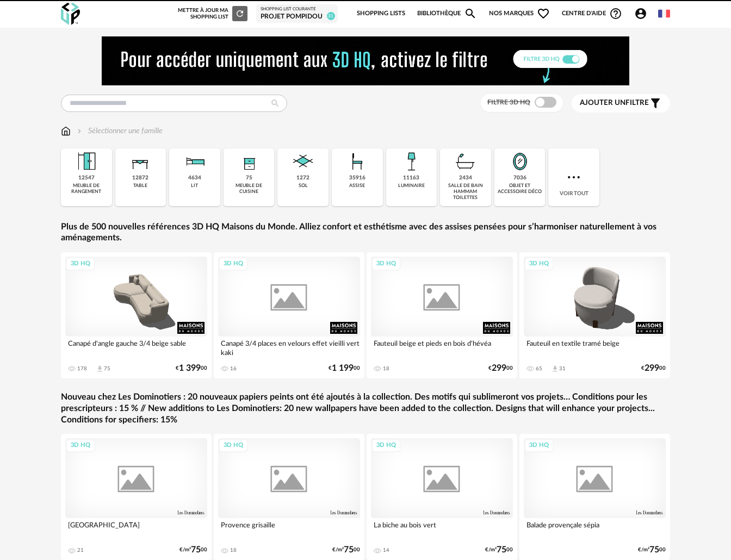 The height and width of the screenshot is (560, 731). Describe the element at coordinates (520, 178) in the screenshot. I see `div: 7036` at that location.